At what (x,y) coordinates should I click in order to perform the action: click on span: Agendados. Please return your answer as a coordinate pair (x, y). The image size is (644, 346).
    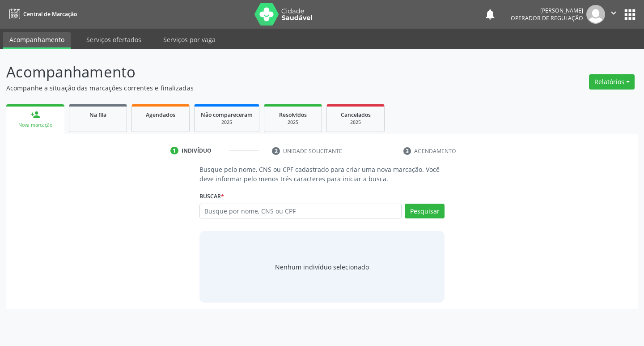
    Looking at the image, I should click on (161, 114).